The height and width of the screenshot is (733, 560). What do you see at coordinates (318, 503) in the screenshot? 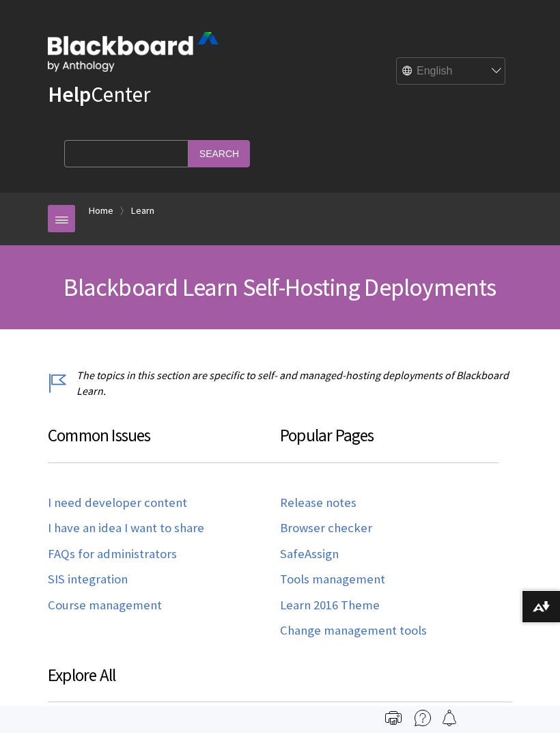
I see `a: Release notes` at bounding box center [318, 503].